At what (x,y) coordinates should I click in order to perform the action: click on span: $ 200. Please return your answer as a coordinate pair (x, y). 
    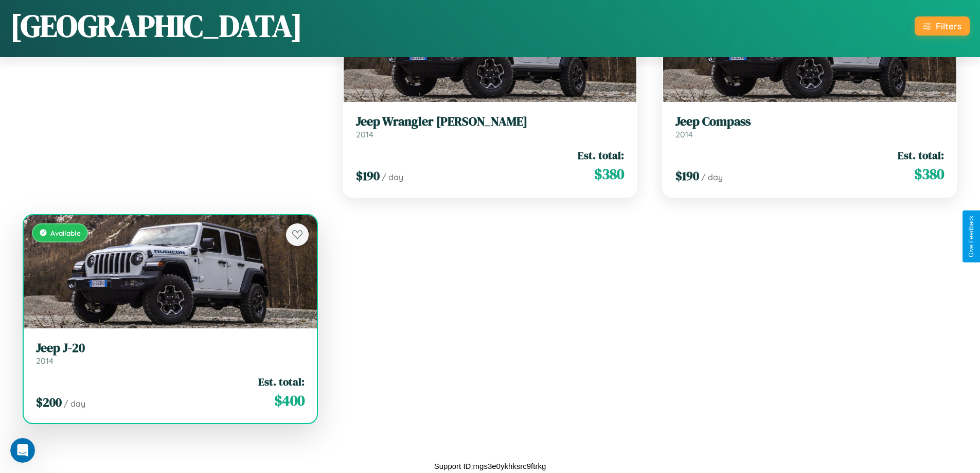
    Looking at the image, I should click on (49, 402).